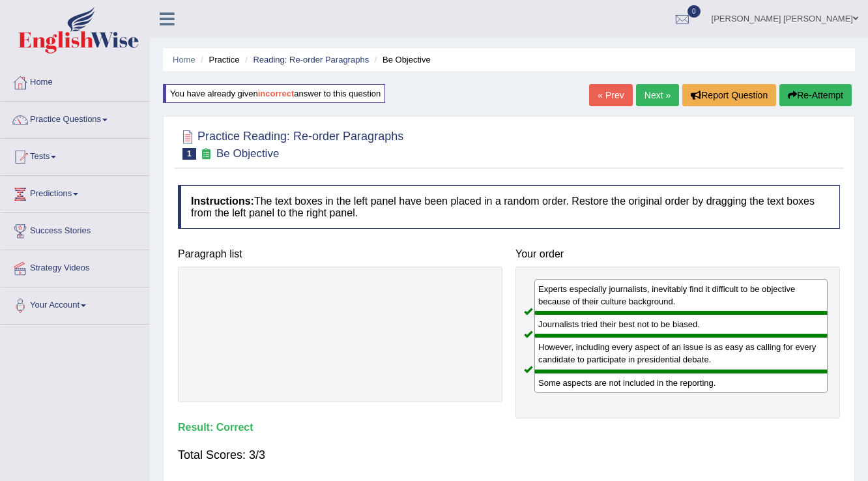 This screenshot has width=868, height=481. I want to click on li: Be Objective, so click(401, 59).